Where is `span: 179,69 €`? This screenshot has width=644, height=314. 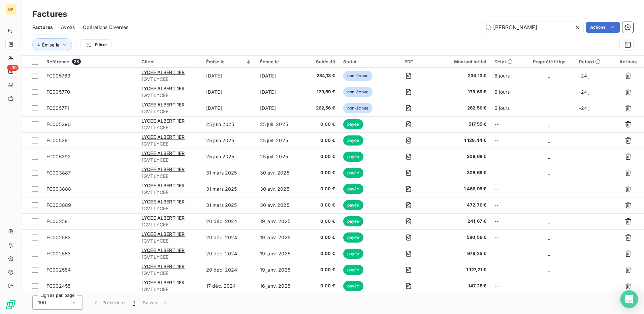
span: 179,69 € is located at coordinates (460, 92).